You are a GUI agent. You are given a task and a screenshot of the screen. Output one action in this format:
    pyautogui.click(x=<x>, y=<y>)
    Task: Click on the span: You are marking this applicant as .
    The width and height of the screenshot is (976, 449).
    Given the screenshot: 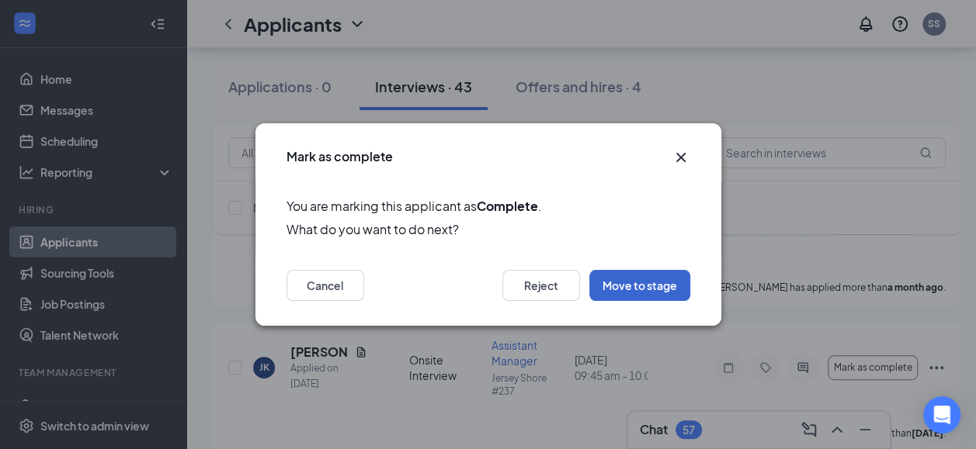 What is the action you would take?
    pyautogui.click(x=488, y=206)
    